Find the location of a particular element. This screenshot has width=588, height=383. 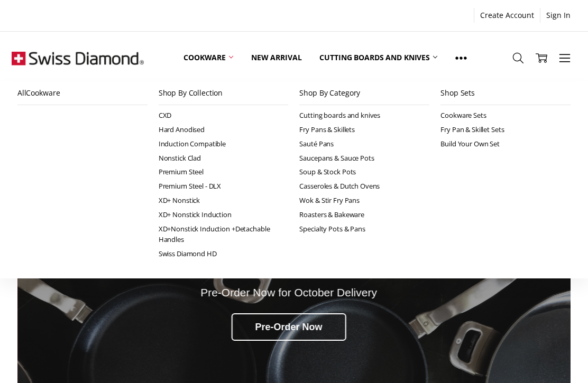

a: Cookware is located at coordinates (208, 58).